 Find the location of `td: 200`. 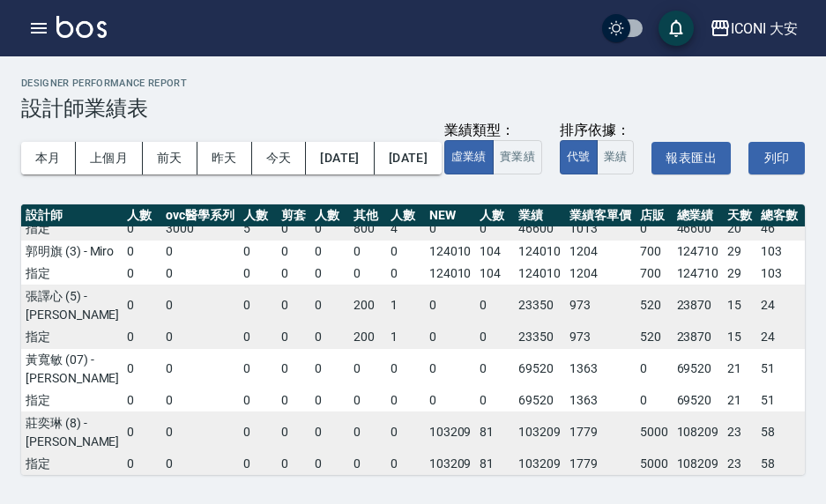

td: 200 is located at coordinates (368, 305).